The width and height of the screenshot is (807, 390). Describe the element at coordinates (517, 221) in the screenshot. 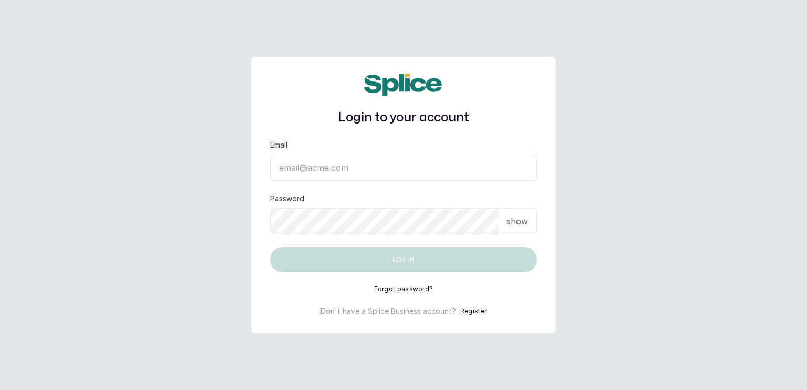

I see `p: show` at that location.